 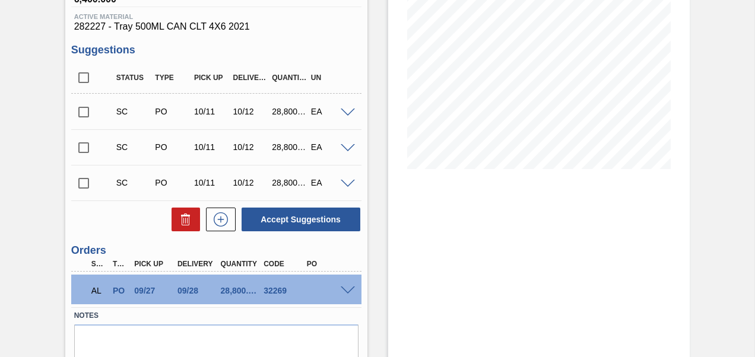 What do you see at coordinates (327, 264) in the screenshot?
I see `div: PO` at bounding box center [327, 264].